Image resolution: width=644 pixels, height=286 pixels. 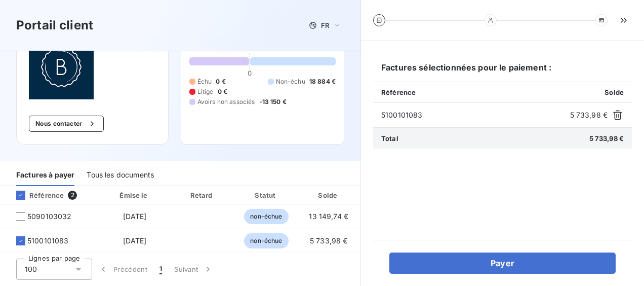 I want to click on div: Solde, so click(x=329, y=195).